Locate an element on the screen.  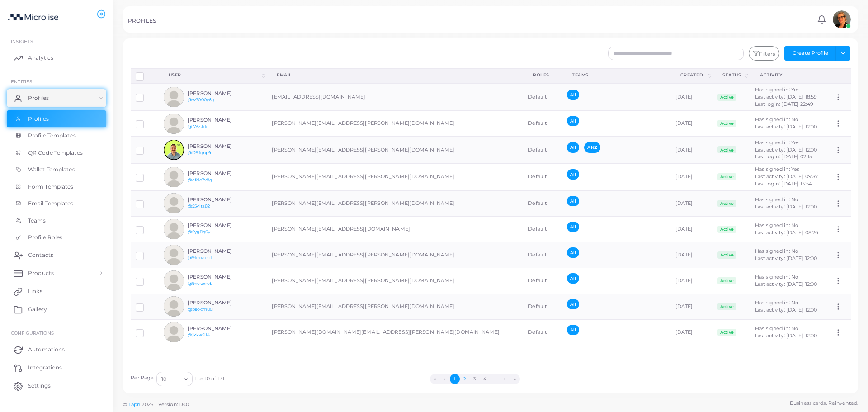
span: Version: 1.8.0 is located at coordinates (174, 404).